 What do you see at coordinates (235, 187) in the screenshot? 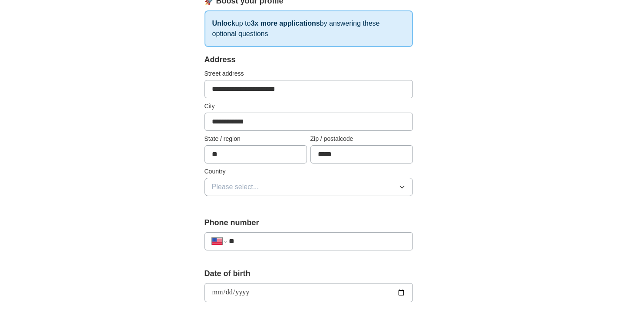
I see `span: Please select...` at bounding box center [235, 187].